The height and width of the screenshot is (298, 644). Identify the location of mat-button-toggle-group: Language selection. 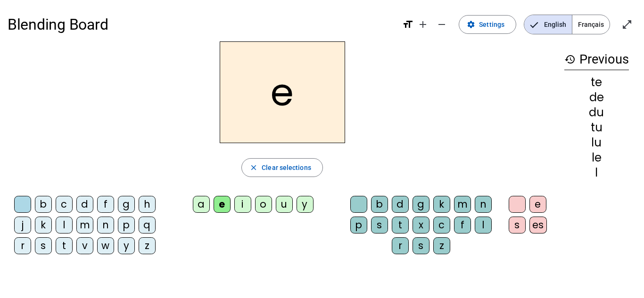
(567, 24).